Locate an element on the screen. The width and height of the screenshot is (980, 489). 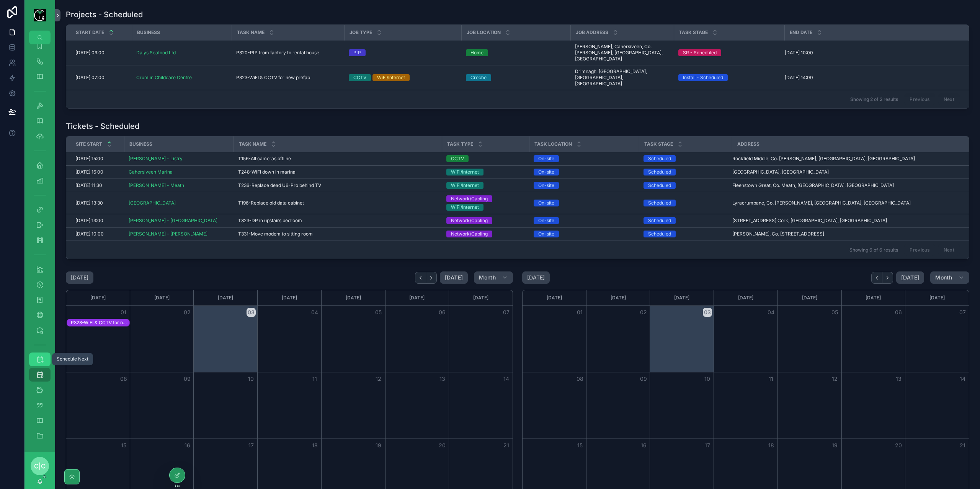
a: Network/CablingWiFi/Internet is located at coordinates (485, 203).